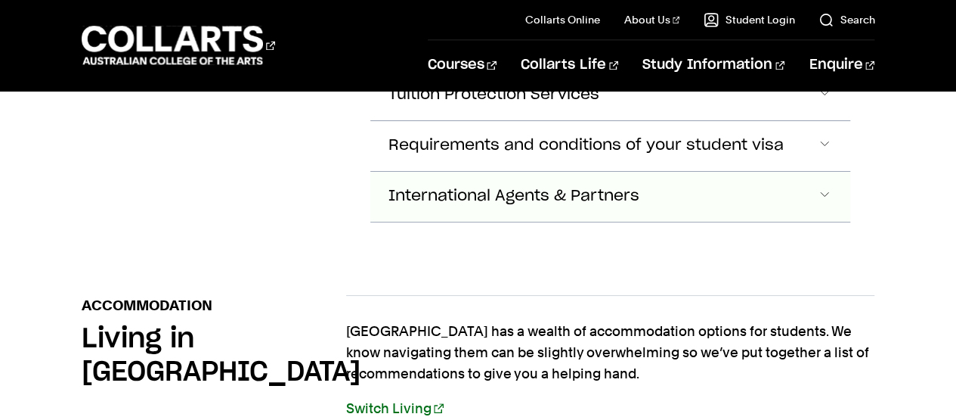 The image size is (956, 417). Describe the element at coordinates (569, 65) in the screenshot. I see `a: Collarts Life` at that location.